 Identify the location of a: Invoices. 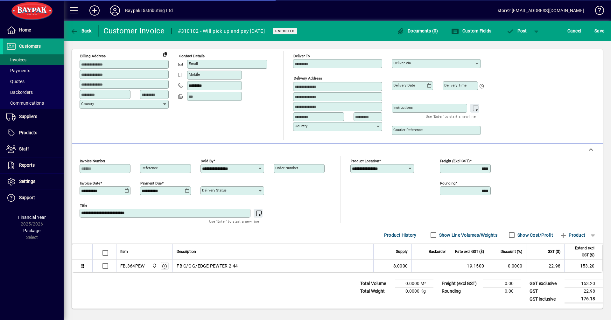
(33, 60).